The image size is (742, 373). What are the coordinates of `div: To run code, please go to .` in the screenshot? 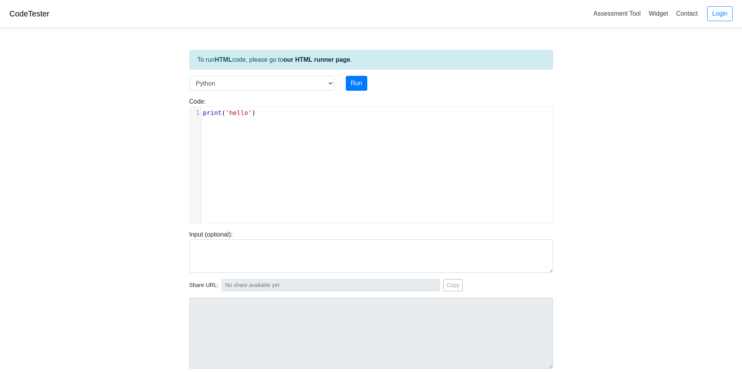 It's located at (371, 60).